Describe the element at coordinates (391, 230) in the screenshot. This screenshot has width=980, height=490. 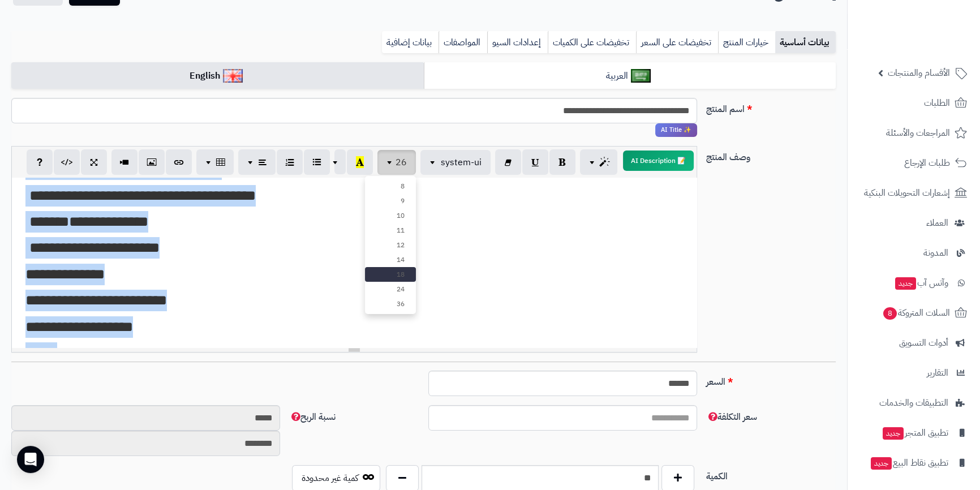
I see `a: 11` at that location.